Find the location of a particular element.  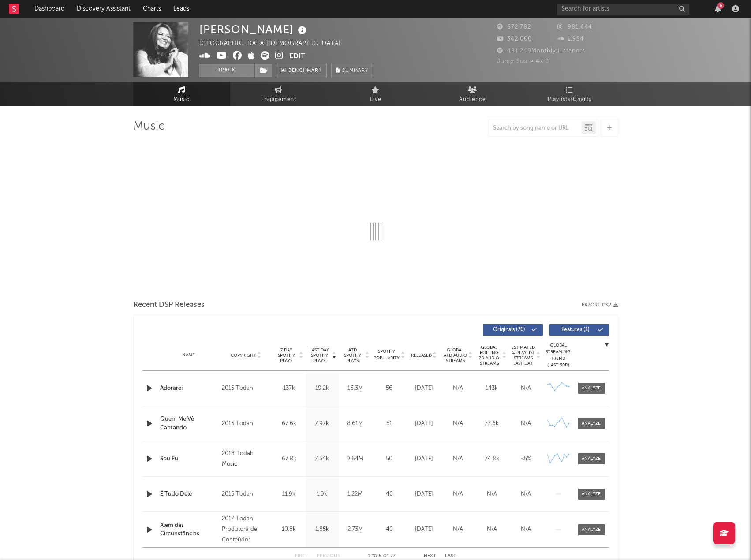

div: 137k is located at coordinates (289, 388).